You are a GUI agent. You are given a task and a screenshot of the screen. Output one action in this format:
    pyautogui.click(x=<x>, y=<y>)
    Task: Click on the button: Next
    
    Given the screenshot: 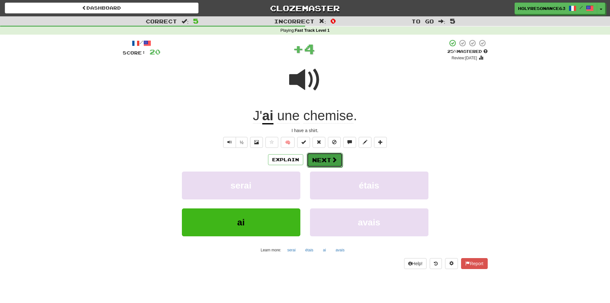 What is the action you would take?
    pyautogui.click(x=325, y=160)
    